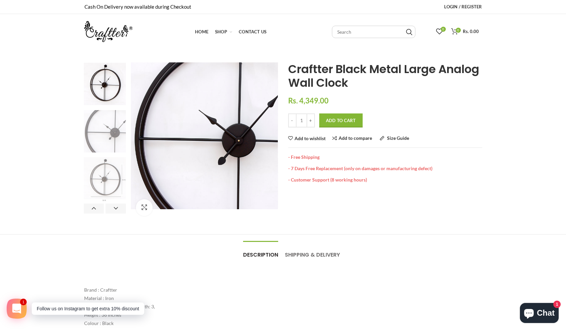 The width and height of the screenshot is (566, 330). Describe the element at coordinates (105, 180) in the screenshot. I see `img: RHP-18-L_150x_crop_center.jpg` at that location.